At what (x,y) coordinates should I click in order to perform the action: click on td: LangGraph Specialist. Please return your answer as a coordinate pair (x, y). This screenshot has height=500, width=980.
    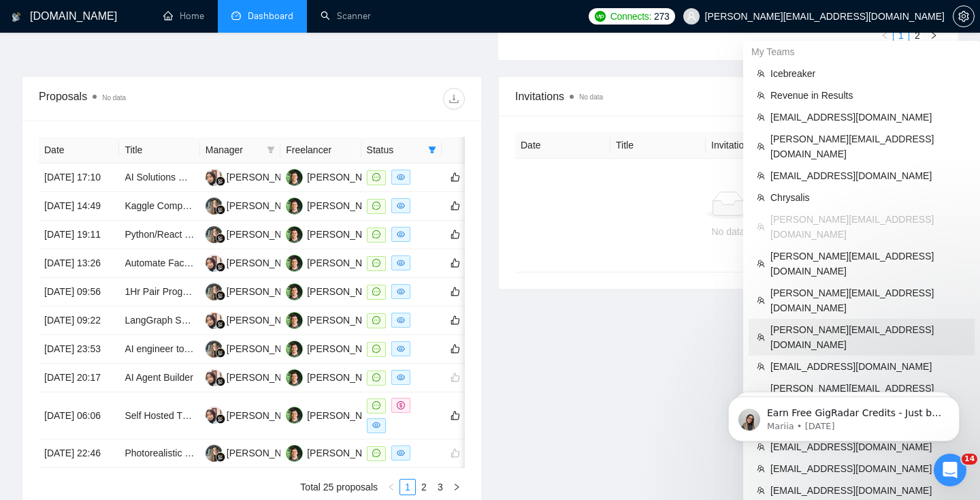
    Looking at the image, I should click on (160, 320).